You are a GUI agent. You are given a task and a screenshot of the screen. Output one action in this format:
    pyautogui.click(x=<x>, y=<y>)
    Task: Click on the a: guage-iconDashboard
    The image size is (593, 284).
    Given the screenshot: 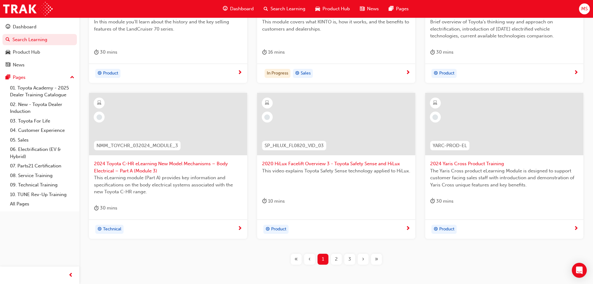 What is the action you would take?
    pyautogui.click(x=238, y=9)
    